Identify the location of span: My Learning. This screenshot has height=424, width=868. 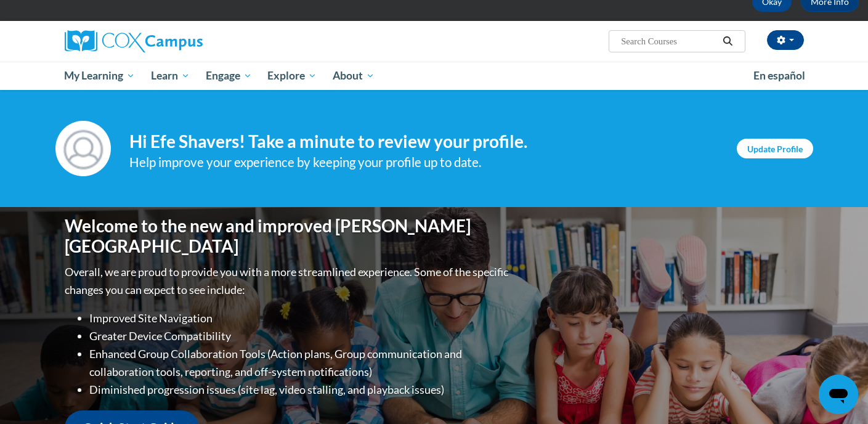
(99, 76).